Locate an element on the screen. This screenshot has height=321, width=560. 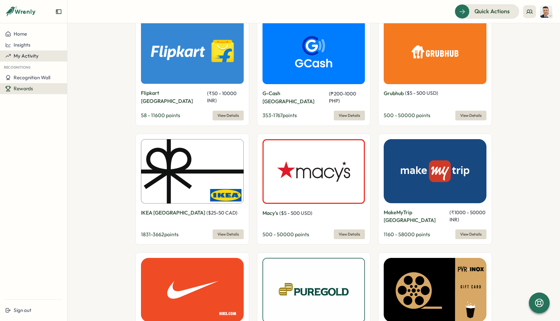
button: Expand sidebar is located at coordinates (59, 12).